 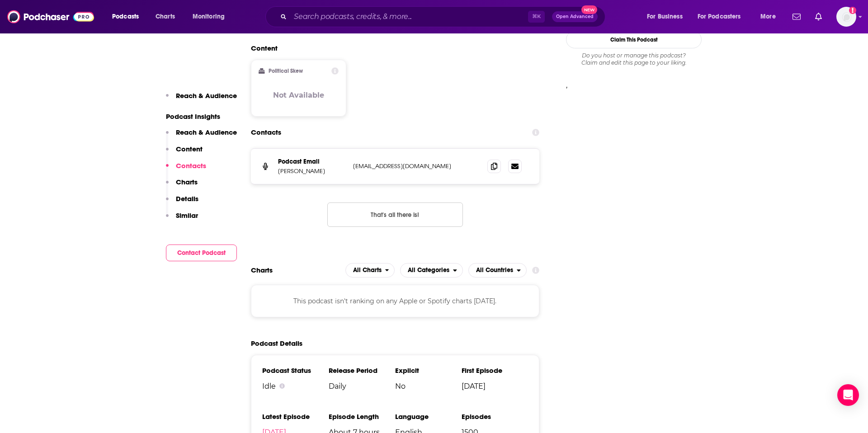 I want to click on span: Daily, so click(x=361, y=386).